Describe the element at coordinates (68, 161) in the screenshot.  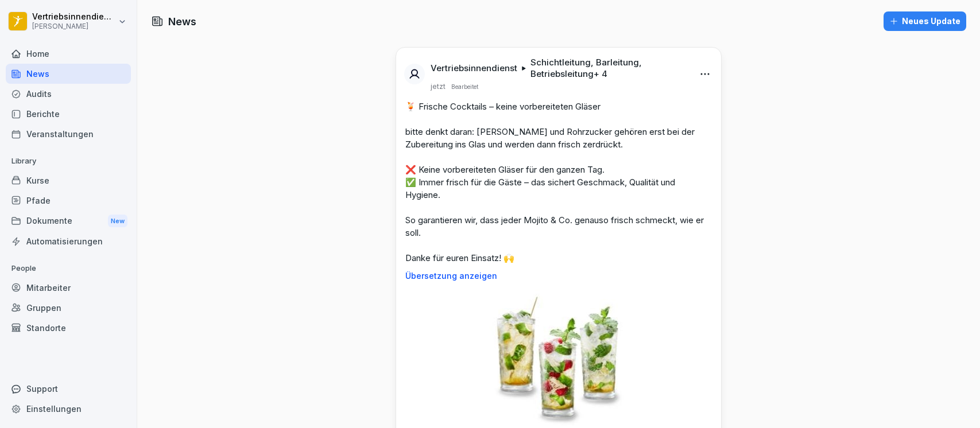
I see `p: Library` at that location.